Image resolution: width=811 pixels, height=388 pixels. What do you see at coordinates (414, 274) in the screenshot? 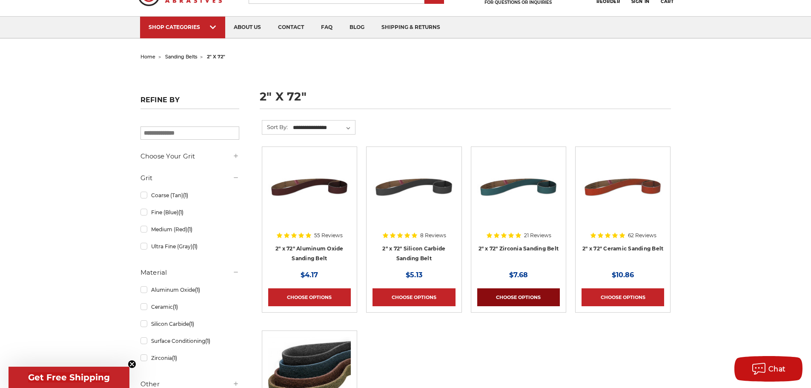
I see `span: $5.13` at bounding box center [414, 274].